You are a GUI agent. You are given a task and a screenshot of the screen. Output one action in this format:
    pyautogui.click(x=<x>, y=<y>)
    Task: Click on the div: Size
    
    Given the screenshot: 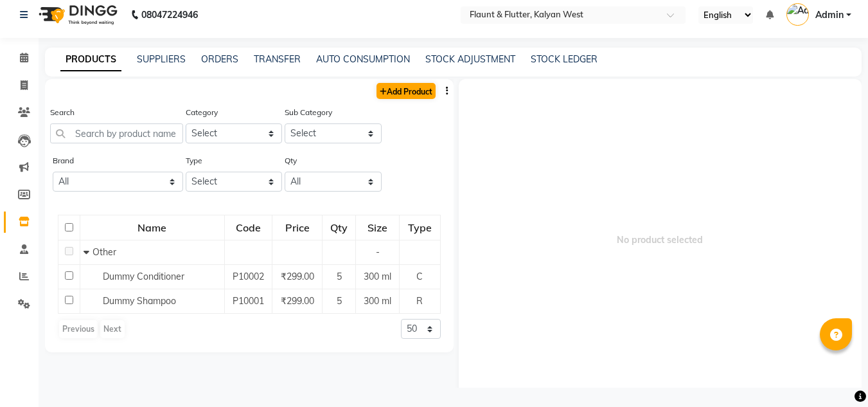 What is the action you would take?
    pyautogui.click(x=377, y=227)
    